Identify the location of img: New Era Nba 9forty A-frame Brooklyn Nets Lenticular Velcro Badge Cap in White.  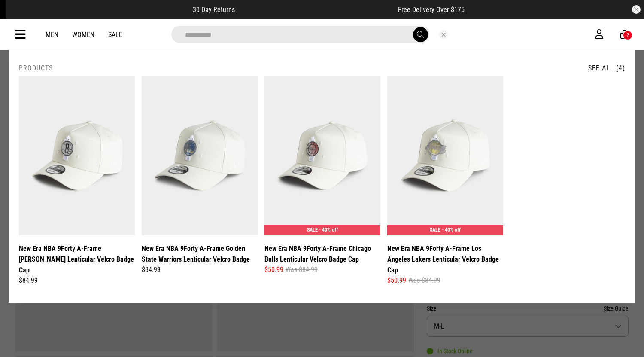
(77, 156).